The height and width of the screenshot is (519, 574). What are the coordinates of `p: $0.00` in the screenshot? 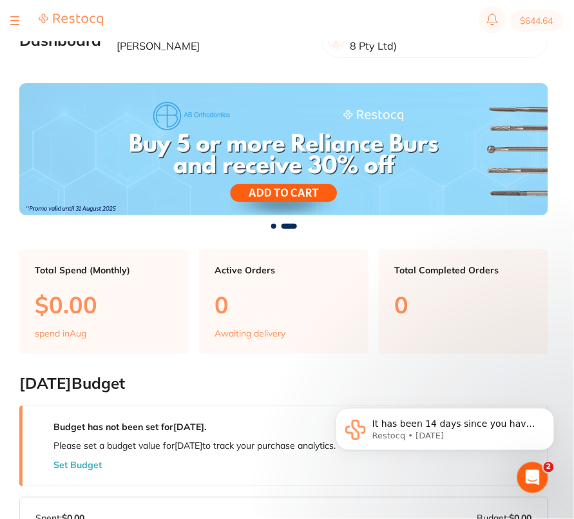 It's located at (104, 304).